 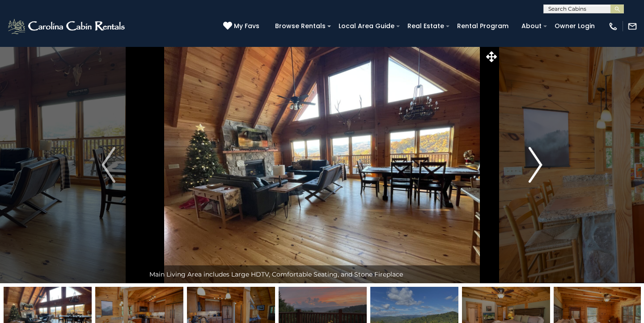 I want to click on img: mail-regular-white.png, so click(x=632, y=26).